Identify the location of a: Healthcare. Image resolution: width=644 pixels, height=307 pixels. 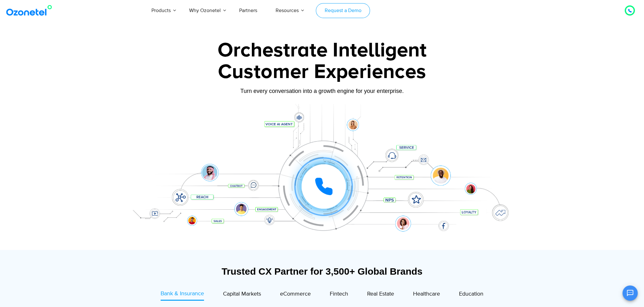
(426, 295).